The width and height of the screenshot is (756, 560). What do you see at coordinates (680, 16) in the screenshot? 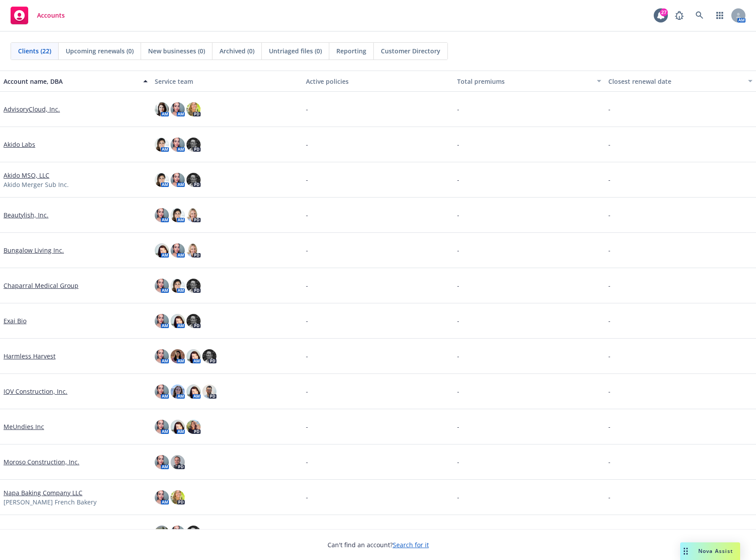
I see `a: Report a Bug` at bounding box center [680, 16].